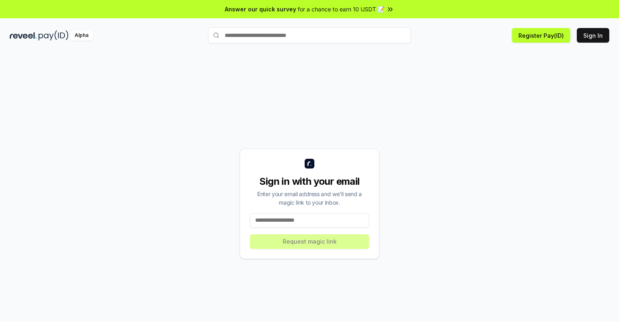  I want to click on button: Sign In, so click(593, 35).